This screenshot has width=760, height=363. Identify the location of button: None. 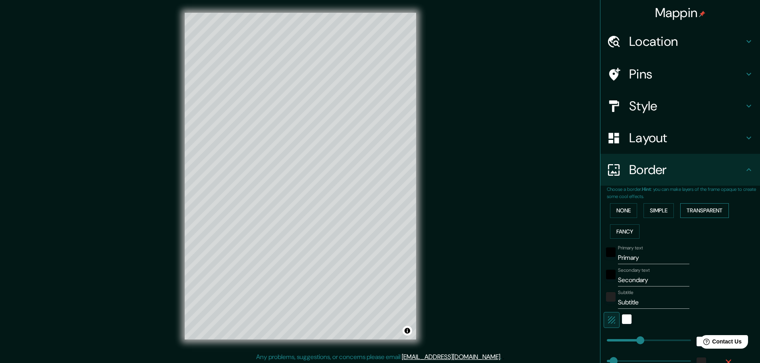
(624, 211).